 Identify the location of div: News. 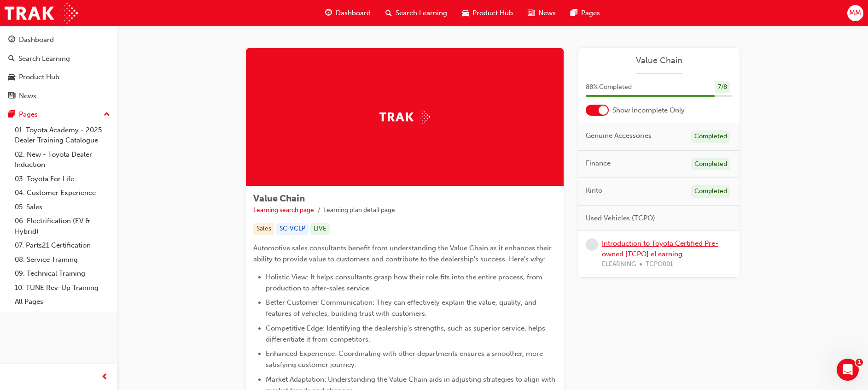
(28, 96).